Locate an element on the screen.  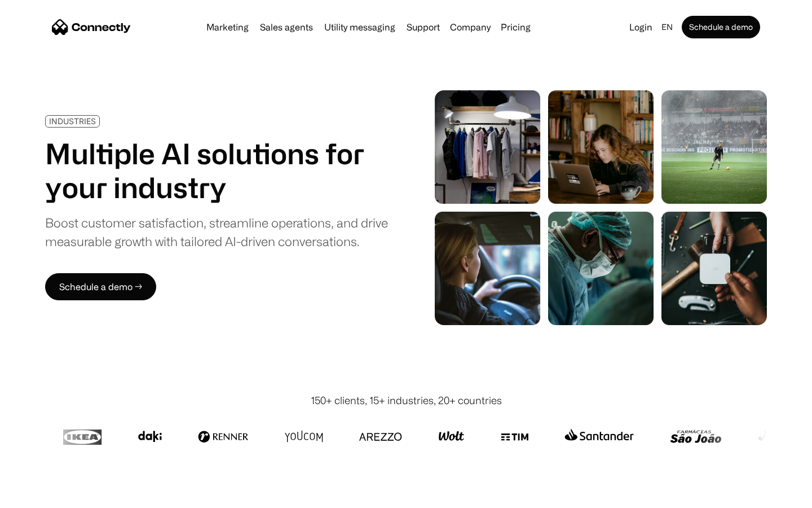
div: INDUSTRIES is located at coordinates (72, 121).